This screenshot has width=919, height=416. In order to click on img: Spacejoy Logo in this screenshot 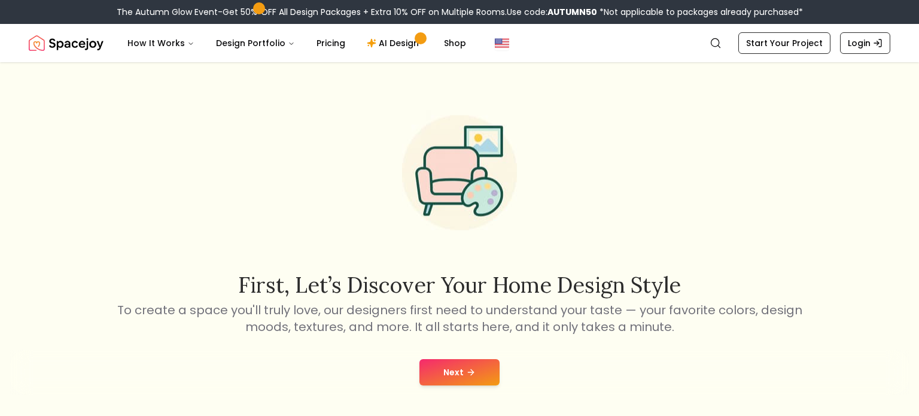, I will do `click(66, 43)`.